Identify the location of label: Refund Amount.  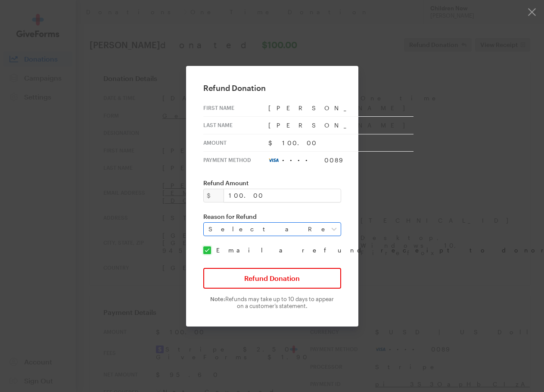
(272, 183).